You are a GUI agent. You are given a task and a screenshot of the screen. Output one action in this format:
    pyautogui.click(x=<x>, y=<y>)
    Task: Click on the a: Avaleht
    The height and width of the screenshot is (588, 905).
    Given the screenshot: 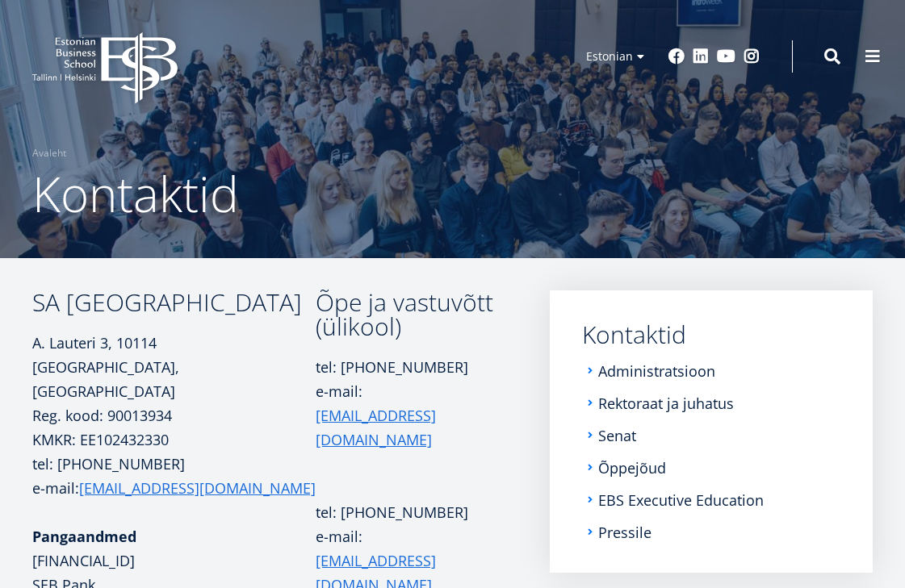 What is the action you would take?
    pyautogui.click(x=49, y=153)
    